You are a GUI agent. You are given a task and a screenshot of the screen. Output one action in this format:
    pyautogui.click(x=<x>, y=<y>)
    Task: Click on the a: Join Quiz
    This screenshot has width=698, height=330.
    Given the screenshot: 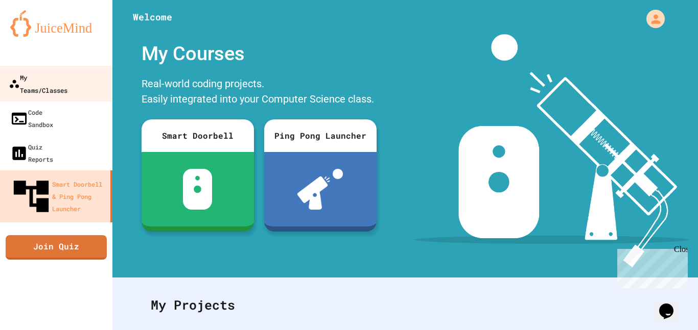 What is the action you would take?
    pyautogui.click(x=56, y=248)
    